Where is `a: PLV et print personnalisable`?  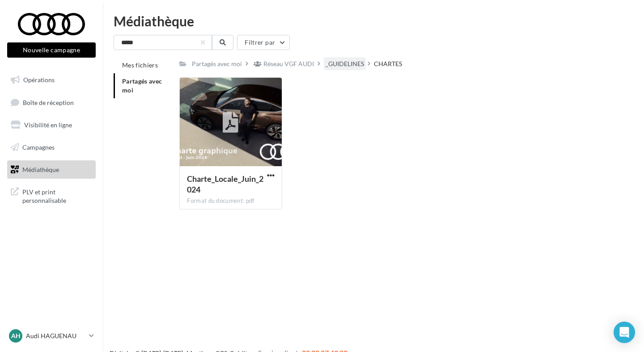 a: PLV et print personnalisable is located at coordinates (51, 195).